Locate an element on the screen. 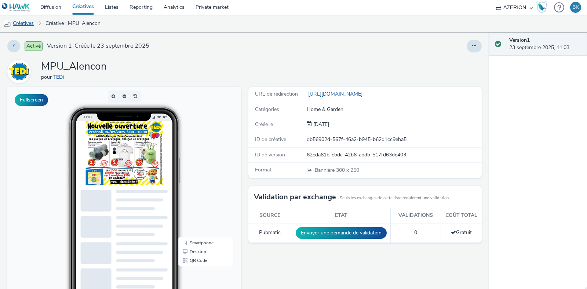 The image size is (587, 289). small: Seuls les exchanges de cette liste requièrent une validation is located at coordinates (394, 198).